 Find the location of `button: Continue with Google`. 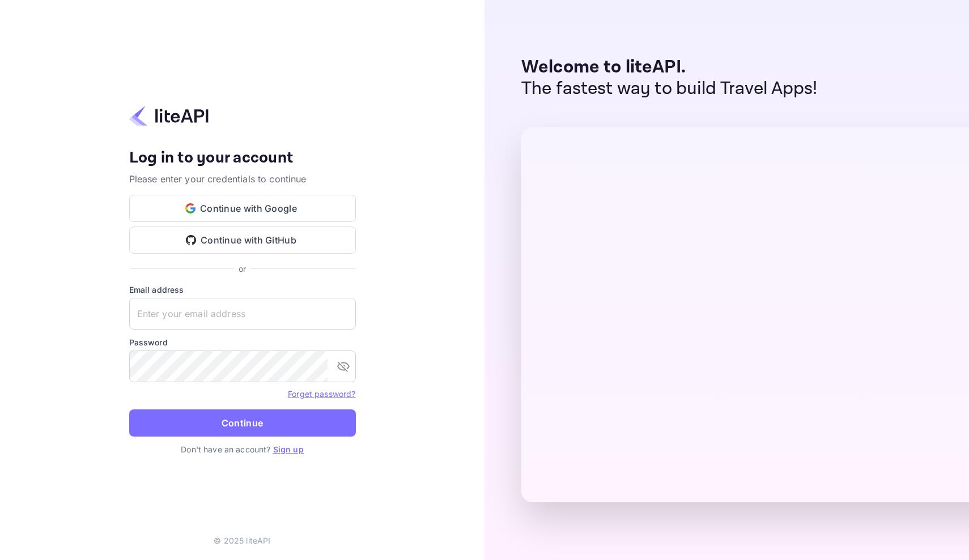

button: Continue with Google is located at coordinates (242, 209).